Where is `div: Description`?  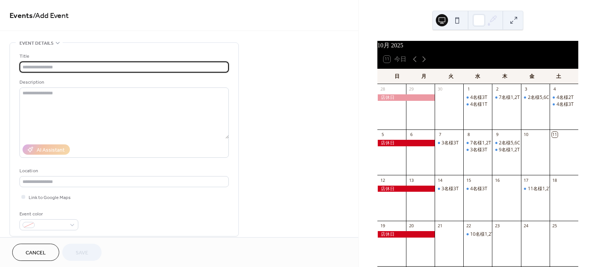
div: Description is located at coordinates (123, 82).